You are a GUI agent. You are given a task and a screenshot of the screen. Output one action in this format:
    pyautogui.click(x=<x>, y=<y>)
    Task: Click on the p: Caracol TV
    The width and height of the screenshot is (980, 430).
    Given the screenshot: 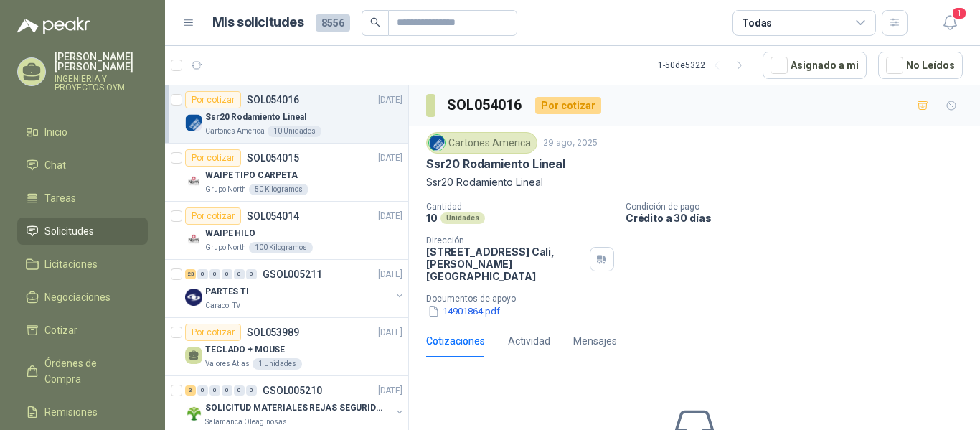 What is the action you would take?
    pyautogui.click(x=222, y=306)
    